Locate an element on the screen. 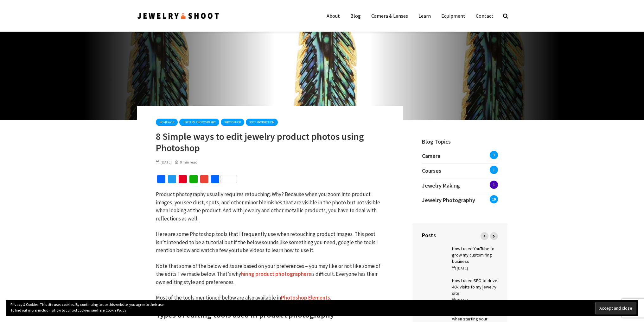 Image resolution: width=644 pixels, height=322 pixels. a: Photoshop is located at coordinates (232, 122).